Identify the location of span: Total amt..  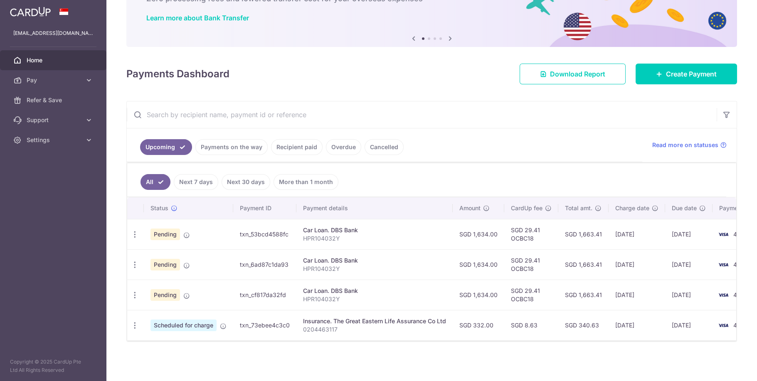
(579, 208).